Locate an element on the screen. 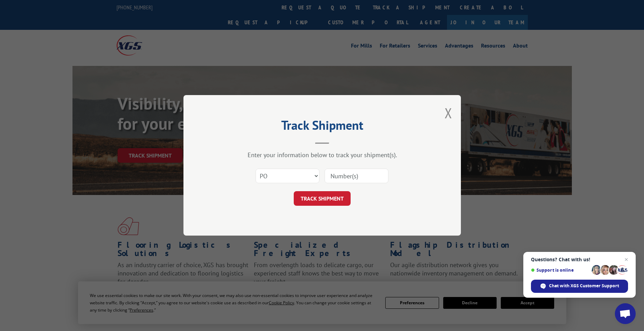 This screenshot has height=331, width=644. span: Support is online is located at coordinates (560, 270).